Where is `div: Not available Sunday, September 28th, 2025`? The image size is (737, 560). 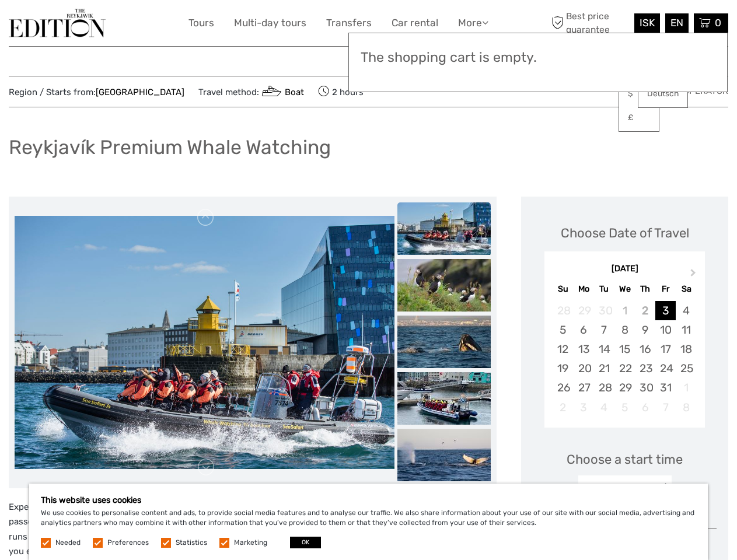 div: Not available Sunday, September 28th, 2025 is located at coordinates (563, 310).